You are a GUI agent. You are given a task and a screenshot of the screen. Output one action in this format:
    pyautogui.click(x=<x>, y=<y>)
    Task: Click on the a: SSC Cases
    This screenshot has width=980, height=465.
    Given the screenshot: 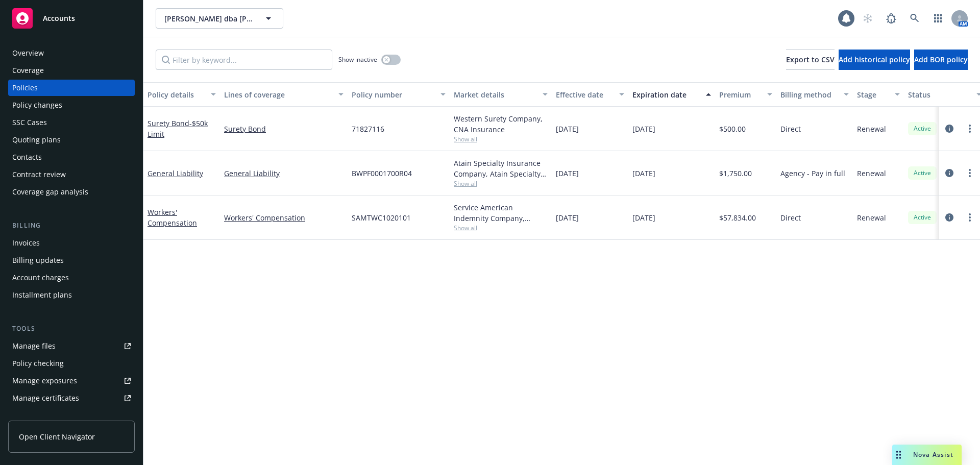 What is the action you would take?
    pyautogui.click(x=71, y=123)
    